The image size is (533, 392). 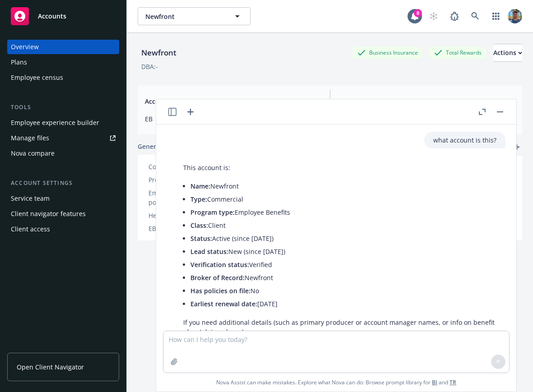 I want to click on a: BI, so click(x=435, y=382).